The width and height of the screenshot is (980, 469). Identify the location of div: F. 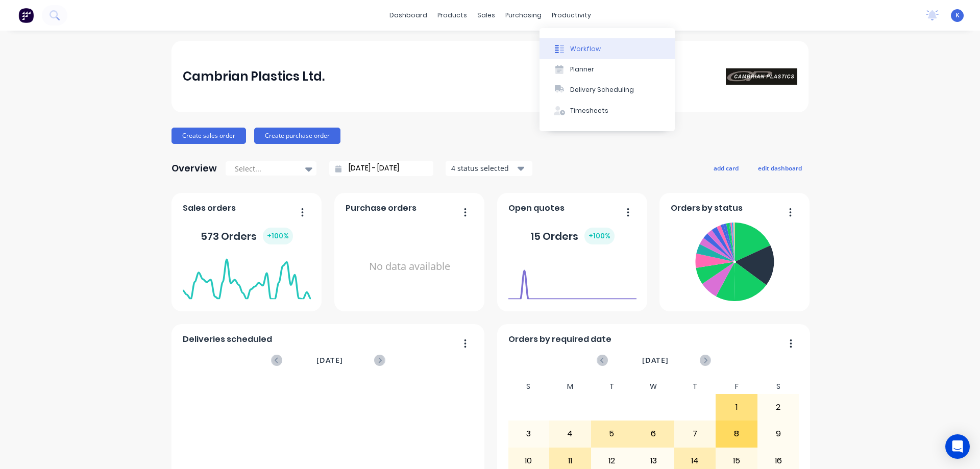
(737, 386).